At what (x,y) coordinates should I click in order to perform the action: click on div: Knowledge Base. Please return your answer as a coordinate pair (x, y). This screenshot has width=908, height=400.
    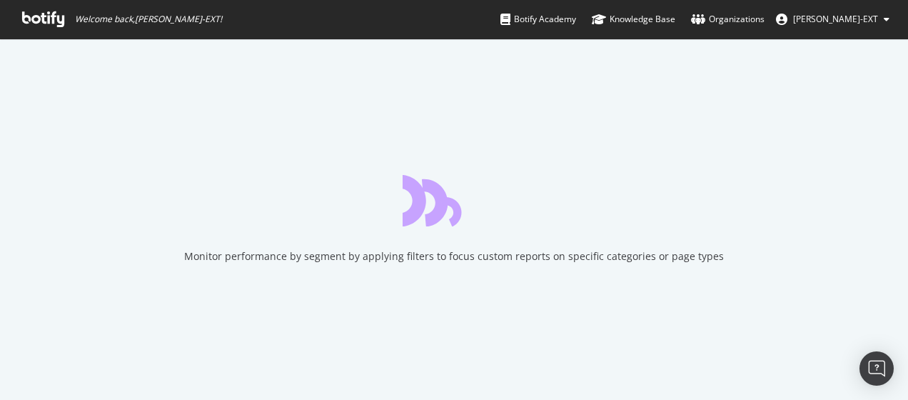
    Looking at the image, I should click on (633, 19).